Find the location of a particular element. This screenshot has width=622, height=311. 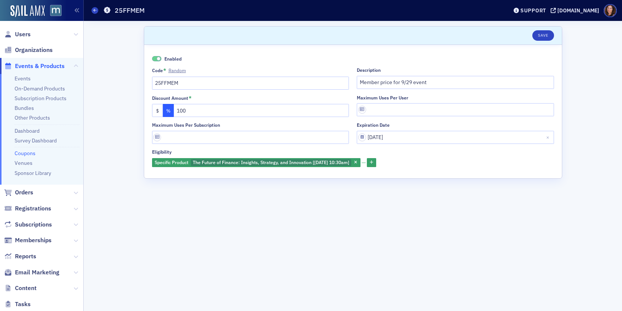

a: Coupons is located at coordinates (25, 153).